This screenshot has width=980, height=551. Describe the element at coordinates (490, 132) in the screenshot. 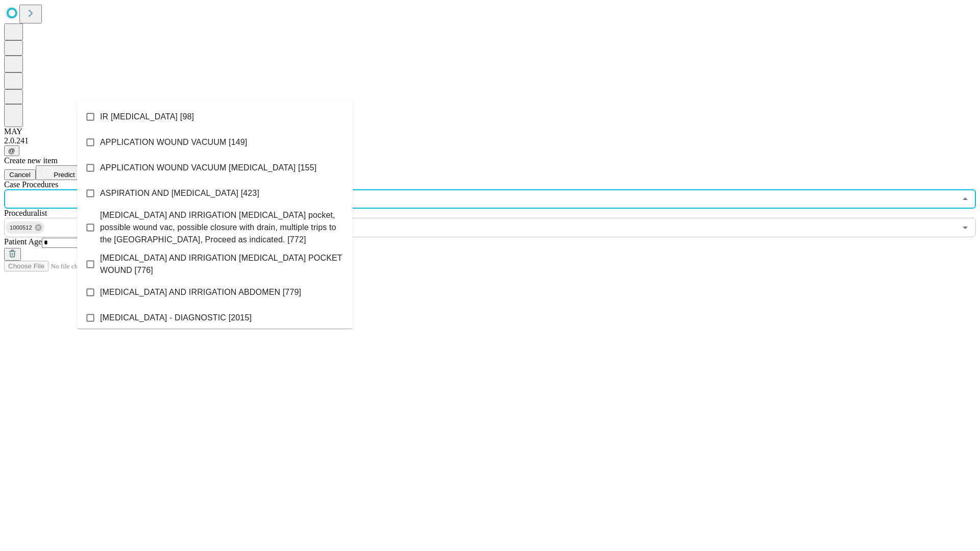

I see `div: MAY` at that location.